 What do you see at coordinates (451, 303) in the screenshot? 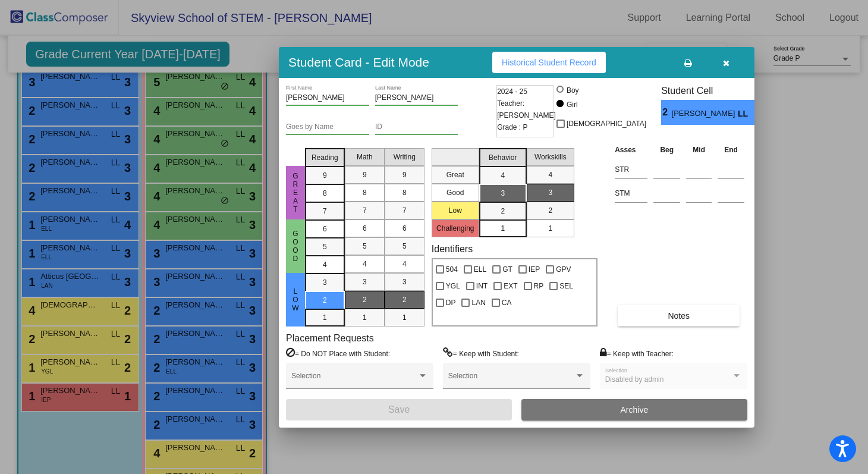
I see `span: DP` at bounding box center [451, 303].